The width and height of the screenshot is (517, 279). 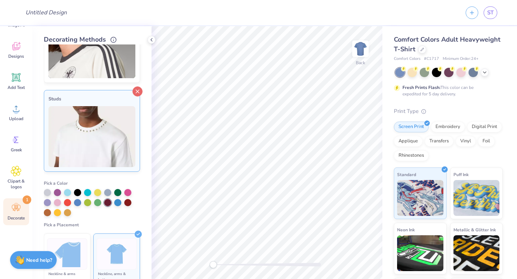 What do you see at coordinates (407, 59) in the screenshot?
I see `span: Comfort Colors` at bounding box center [407, 59].